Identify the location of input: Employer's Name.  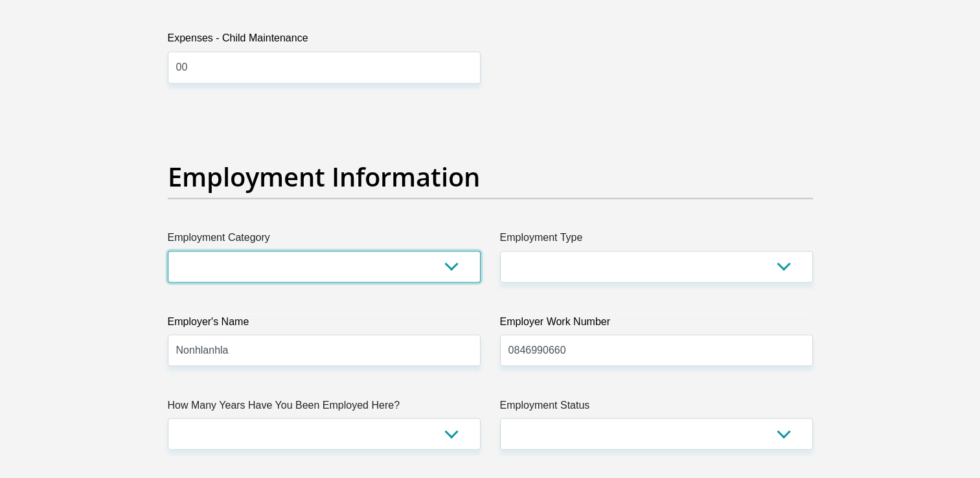
(324, 350).